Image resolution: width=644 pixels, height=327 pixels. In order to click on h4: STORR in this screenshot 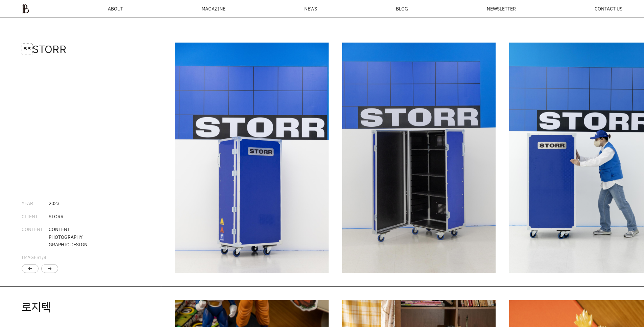, I will do `click(81, 49)`.